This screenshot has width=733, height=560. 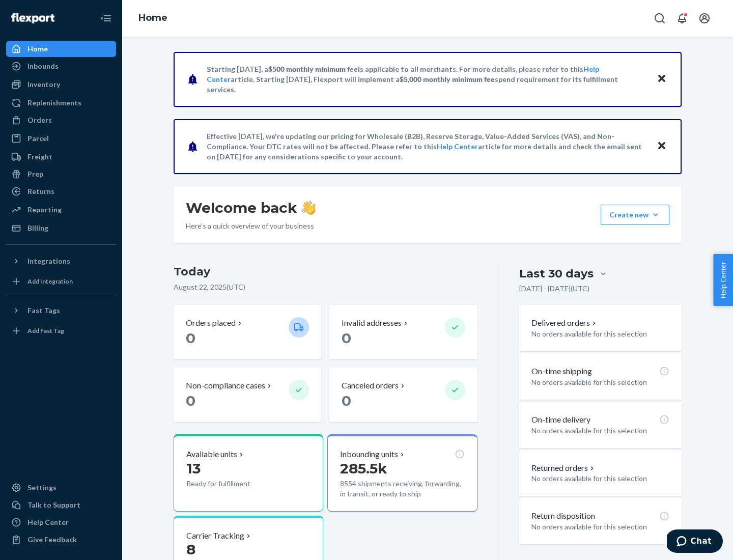 I want to click on p: Return disposition, so click(x=564, y=516).